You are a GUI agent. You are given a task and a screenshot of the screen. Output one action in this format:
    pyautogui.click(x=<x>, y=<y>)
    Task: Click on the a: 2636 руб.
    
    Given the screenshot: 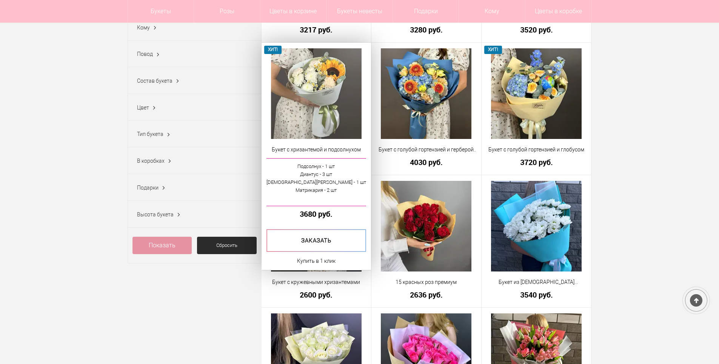 What is the action you would take?
    pyautogui.click(x=426, y=294)
    